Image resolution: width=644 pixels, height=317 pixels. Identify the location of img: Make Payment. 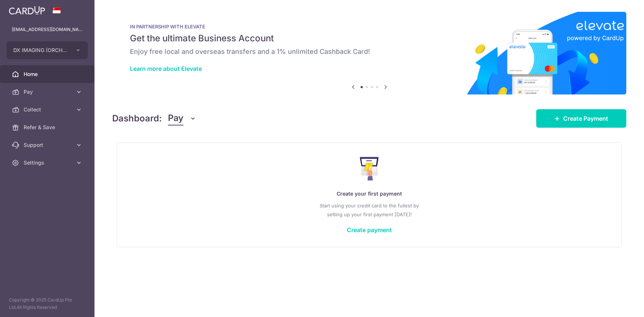
(369, 169).